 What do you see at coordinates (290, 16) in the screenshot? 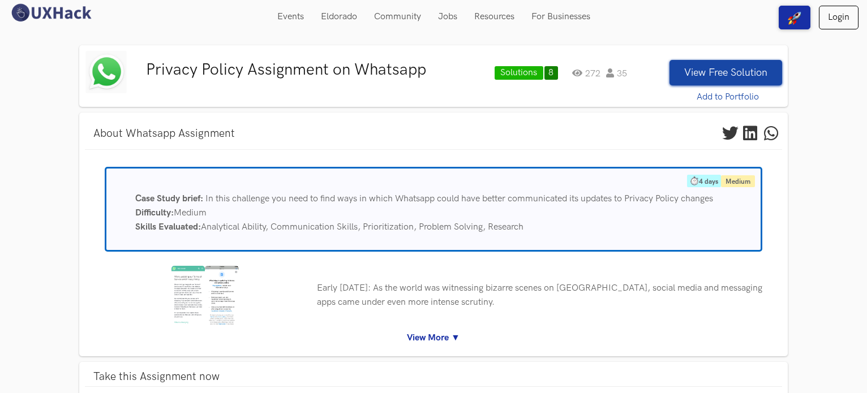
I see `a: Events` at bounding box center [290, 16].